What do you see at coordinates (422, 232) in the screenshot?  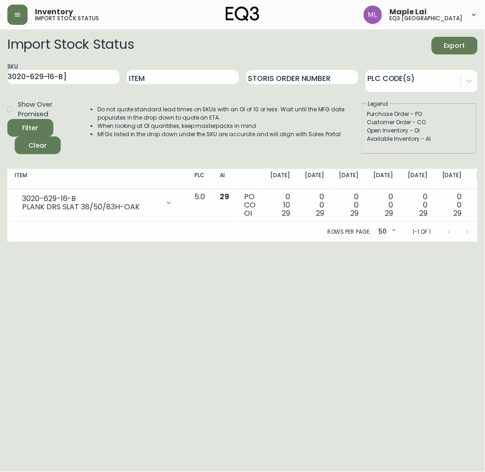 I see `p: 1-1 of 1` at bounding box center [422, 232].